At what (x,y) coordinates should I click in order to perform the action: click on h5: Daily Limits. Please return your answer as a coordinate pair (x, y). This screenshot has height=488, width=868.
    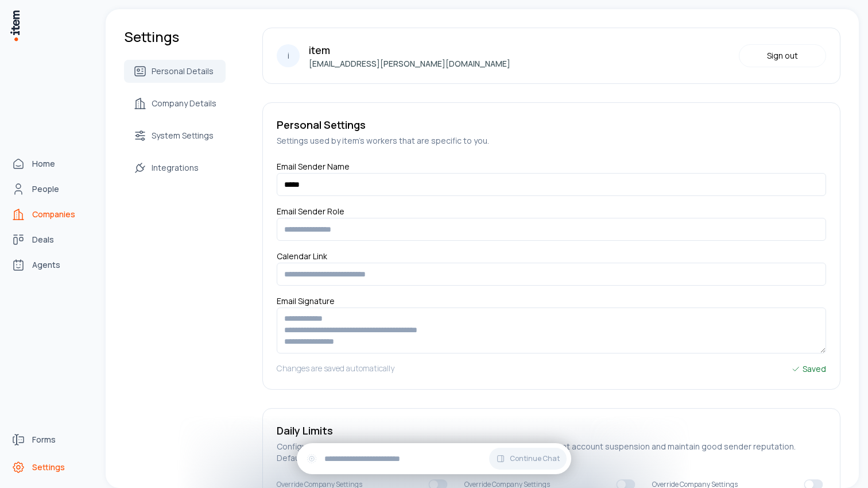
    Looking at the image, I should click on (551, 430).